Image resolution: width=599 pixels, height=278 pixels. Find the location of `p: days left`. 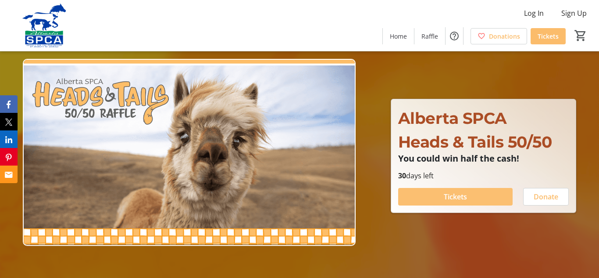

p: days left is located at coordinates (483, 175).